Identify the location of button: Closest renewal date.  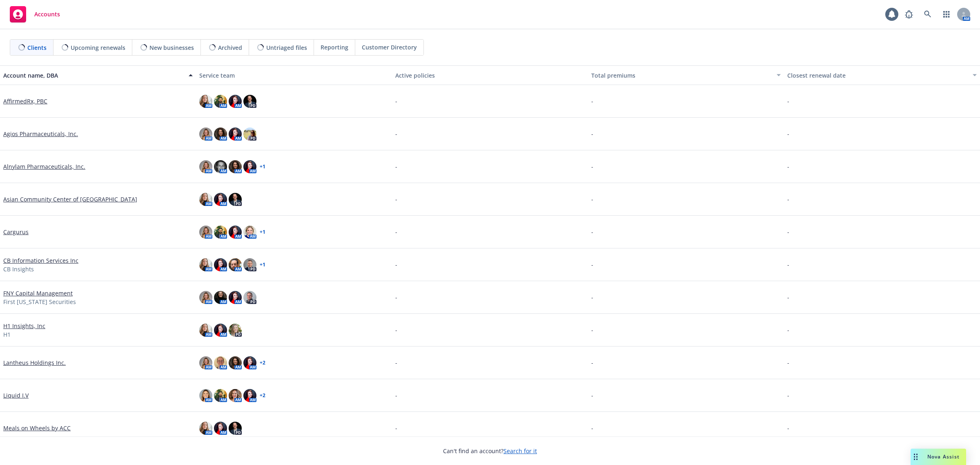
(882, 75).